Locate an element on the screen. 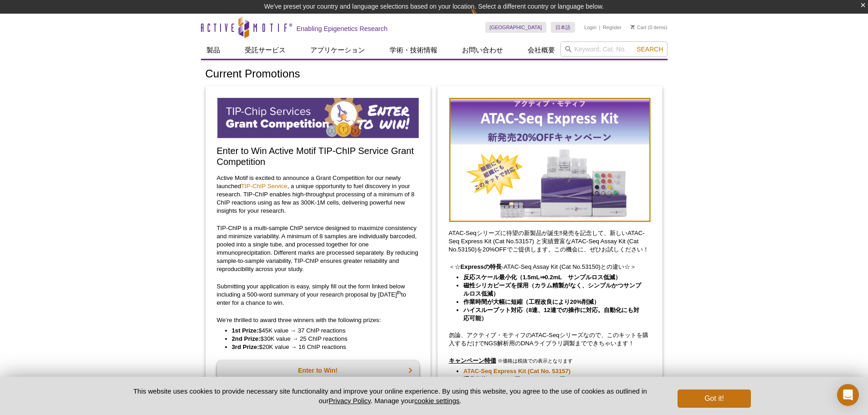 Image resolution: width=868 pixels, height=415 pixels. p: Submitting your application is easy, simply fill out the form linked below including a 500-word s... is located at coordinates (318, 295).